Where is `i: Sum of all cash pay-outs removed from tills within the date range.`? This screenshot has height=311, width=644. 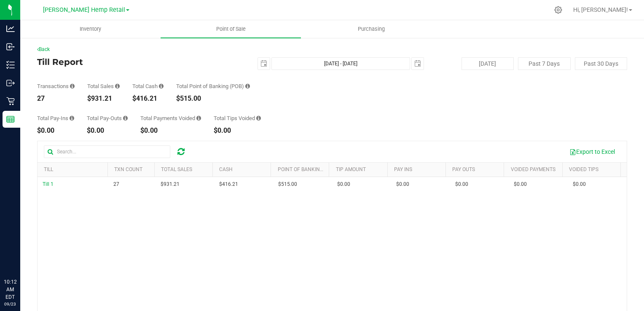 i: Sum of all cash pay-outs removed from tills within the date range. is located at coordinates (125, 118).